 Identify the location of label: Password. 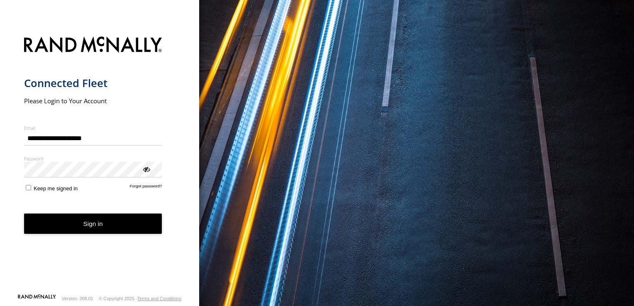
(93, 158).